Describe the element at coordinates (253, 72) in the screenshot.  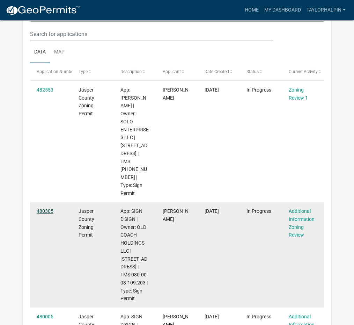
I see `span: Status` at that location.